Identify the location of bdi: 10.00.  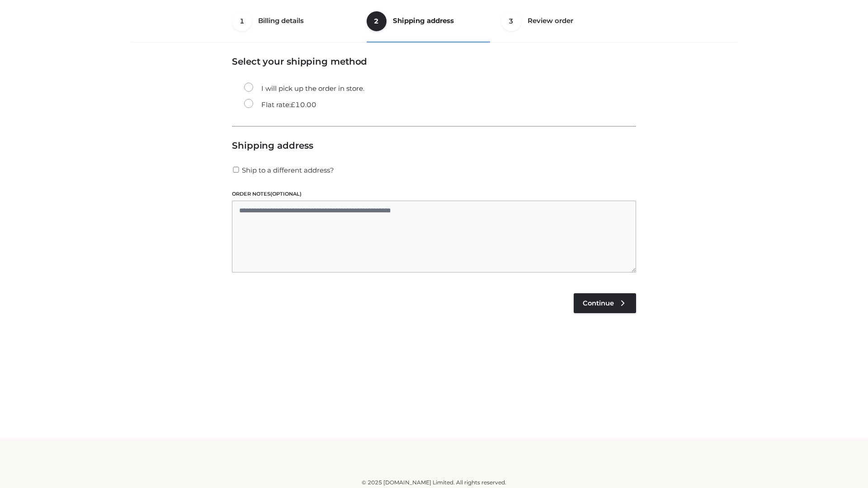
(303, 105).